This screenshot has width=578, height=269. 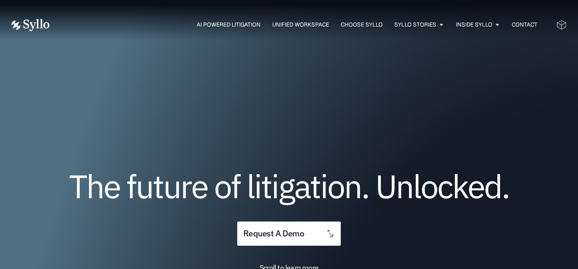 What do you see at coordinates (524, 25) in the screenshot?
I see `span: Contact` at bounding box center [524, 25].